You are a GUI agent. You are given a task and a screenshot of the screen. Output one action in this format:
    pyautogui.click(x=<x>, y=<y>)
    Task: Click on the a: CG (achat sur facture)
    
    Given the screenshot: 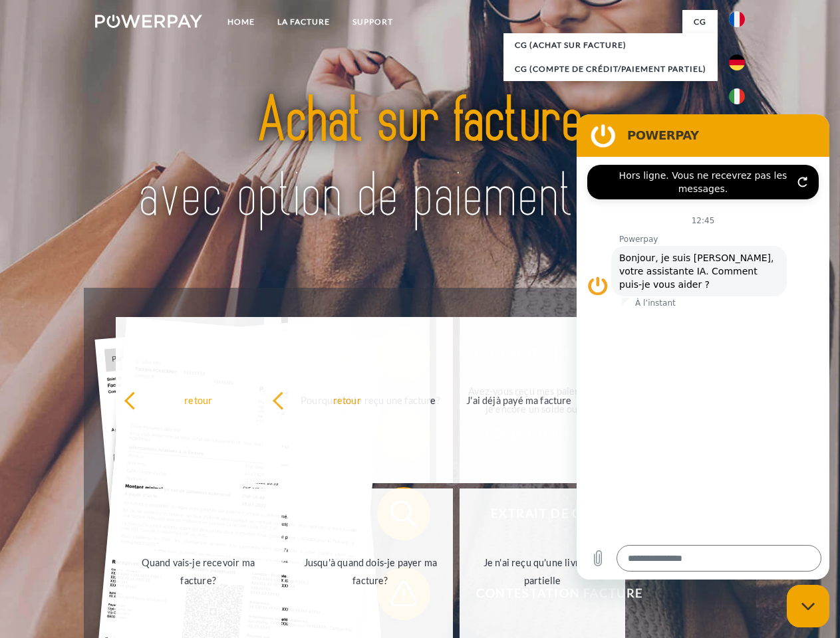 What is the action you would take?
    pyautogui.click(x=610, y=45)
    